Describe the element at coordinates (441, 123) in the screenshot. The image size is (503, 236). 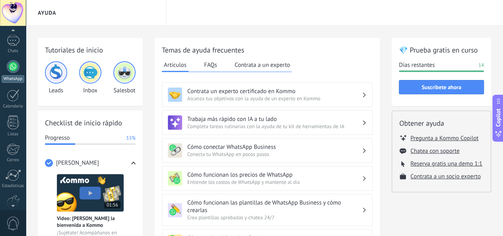
I see `h2: Obtener ayuda` at that location.